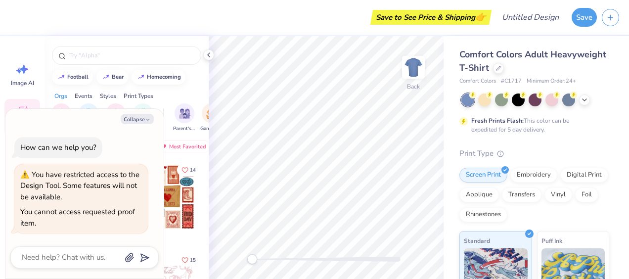 Image resolution: width=629 pixels, height=279 pixels. I want to click on span: Game Day, so click(212, 129).